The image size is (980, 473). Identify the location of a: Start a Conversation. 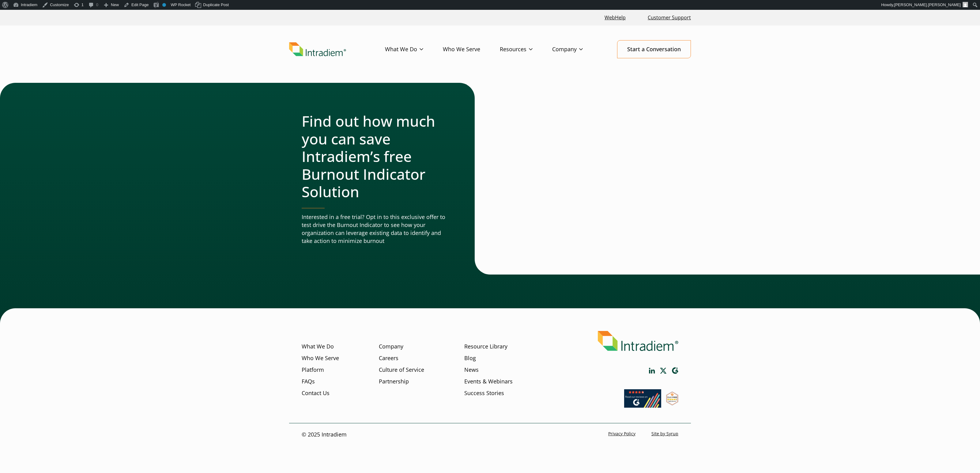
(654, 49).